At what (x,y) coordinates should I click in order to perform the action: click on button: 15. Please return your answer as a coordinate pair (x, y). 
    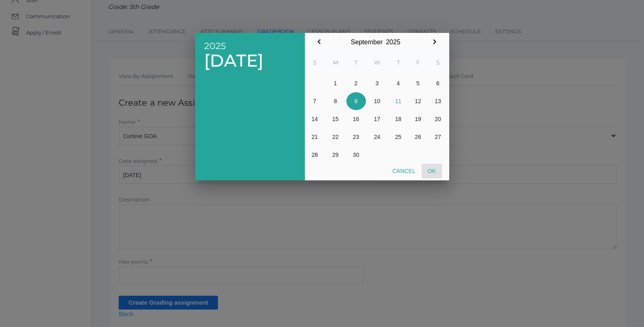
    Looking at the image, I should click on (335, 119).